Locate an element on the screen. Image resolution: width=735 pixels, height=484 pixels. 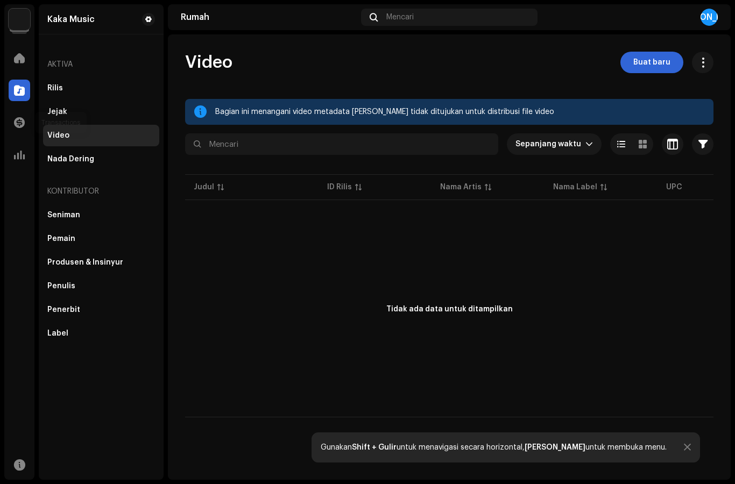
div: Jejak is located at coordinates (57, 112).